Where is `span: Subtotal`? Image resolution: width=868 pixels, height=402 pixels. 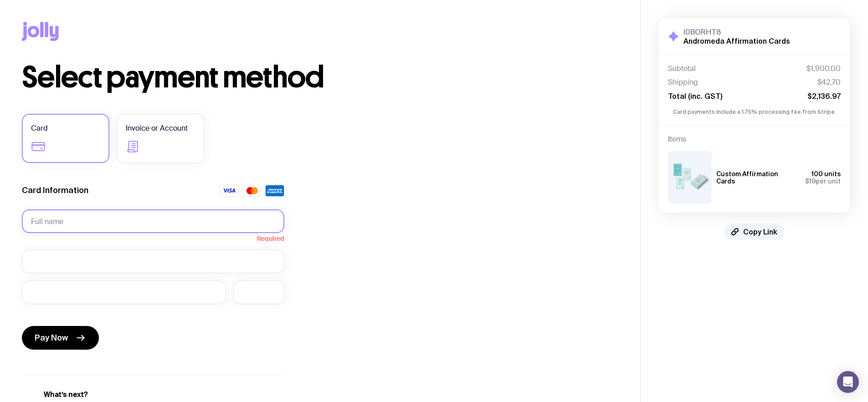
span: Subtotal is located at coordinates (682, 69).